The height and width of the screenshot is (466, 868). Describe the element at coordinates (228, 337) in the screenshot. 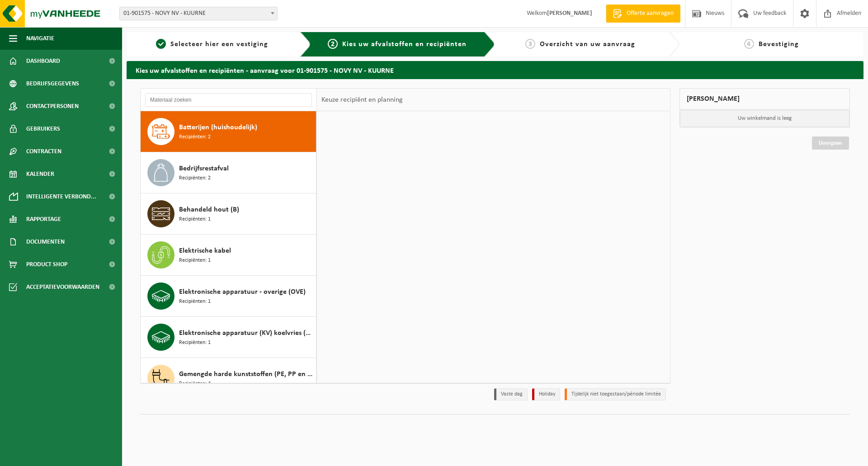

I see `button: Elektronische apparatuur (KV) koelvries (huishoudelijk) Recipiënten: 1` at that location.